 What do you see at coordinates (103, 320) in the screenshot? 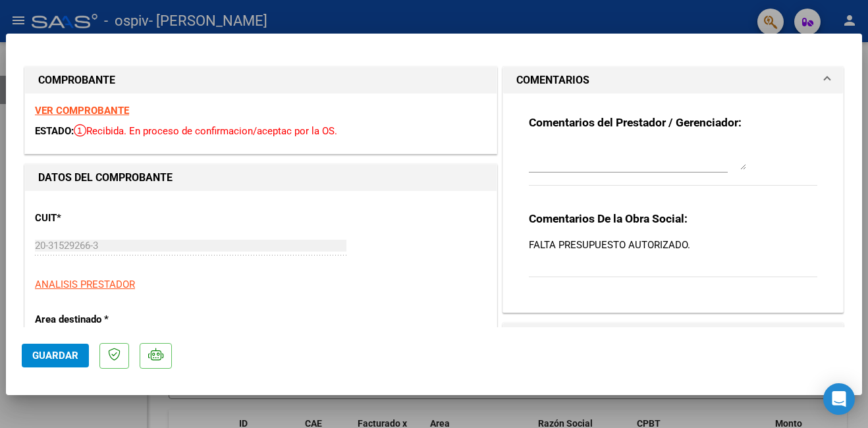
I see `p: Area destinado *` at bounding box center [103, 320].